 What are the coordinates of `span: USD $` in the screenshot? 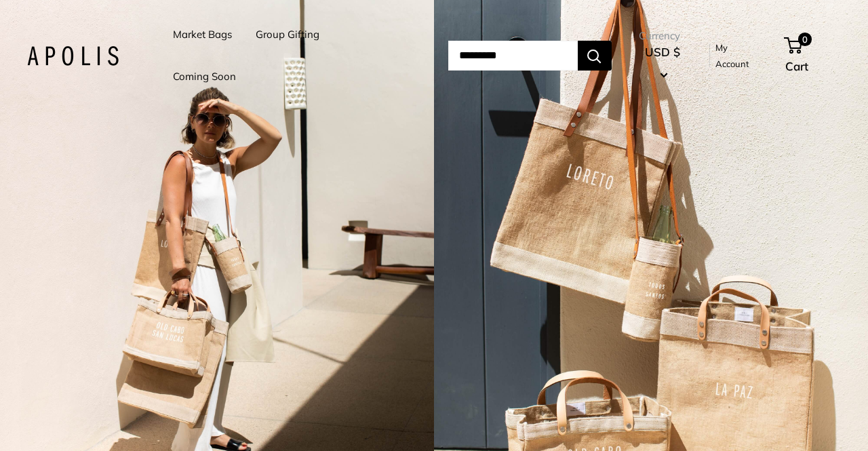 It's located at (663, 52).